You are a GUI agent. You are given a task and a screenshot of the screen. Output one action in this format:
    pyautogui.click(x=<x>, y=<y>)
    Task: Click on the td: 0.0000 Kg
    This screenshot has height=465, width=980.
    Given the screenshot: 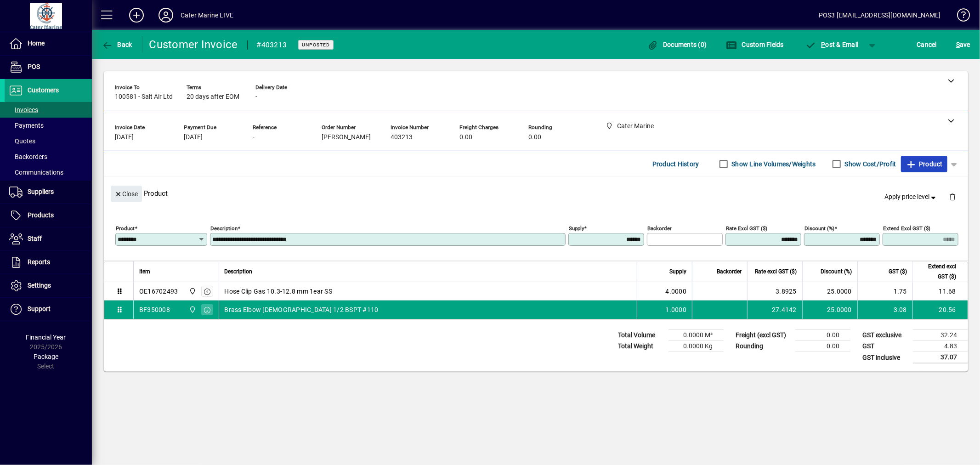 What is the action you would take?
    pyautogui.click(x=696, y=346)
    